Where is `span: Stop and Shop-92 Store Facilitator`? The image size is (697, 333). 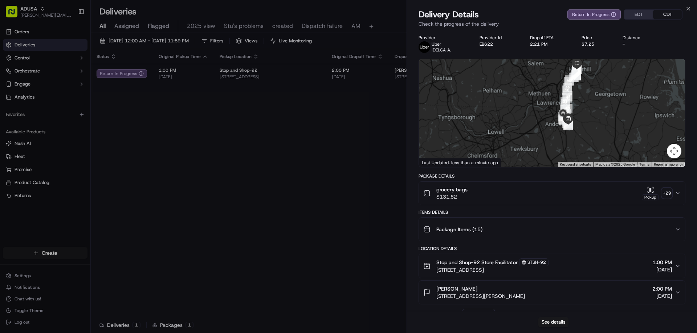
span: Stop and Shop-92 Store Facilitator is located at coordinates (477, 263).